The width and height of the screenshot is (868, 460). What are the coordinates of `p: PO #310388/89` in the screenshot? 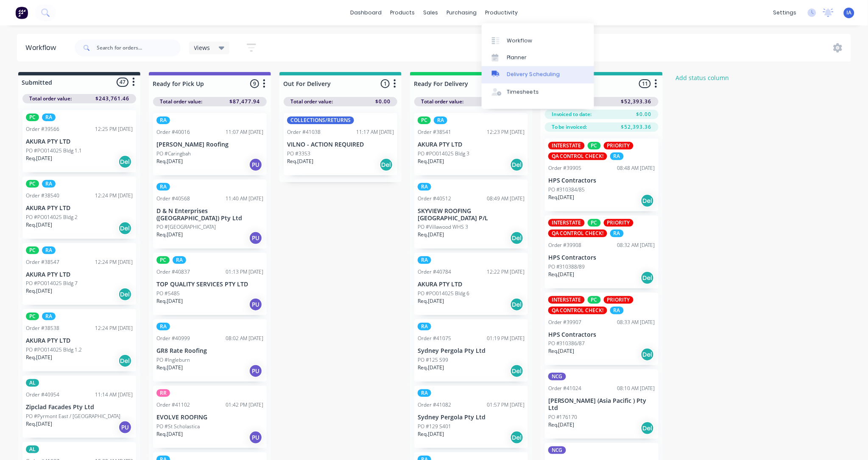 It's located at (566, 267).